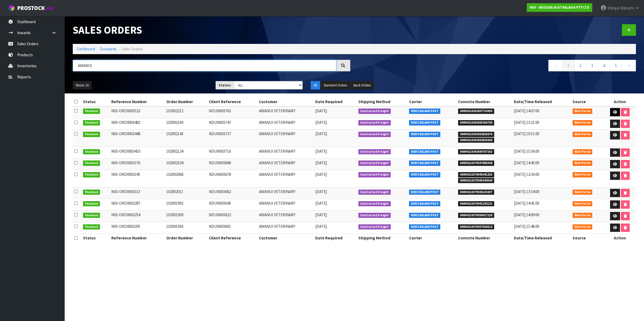 The image size is (644, 321). What do you see at coordinates (232, 228) in the screenshot?
I see `td: NDUN003601` at bounding box center [232, 228].